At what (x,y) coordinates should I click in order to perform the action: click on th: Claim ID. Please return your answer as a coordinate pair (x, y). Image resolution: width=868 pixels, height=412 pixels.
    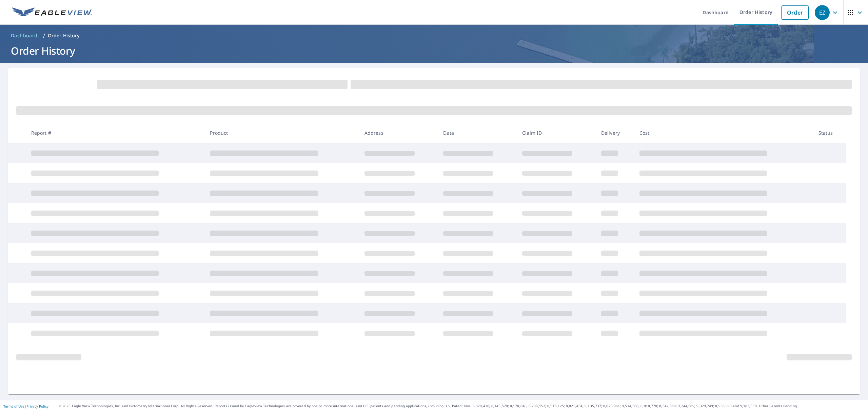
    Looking at the image, I should click on (556, 132).